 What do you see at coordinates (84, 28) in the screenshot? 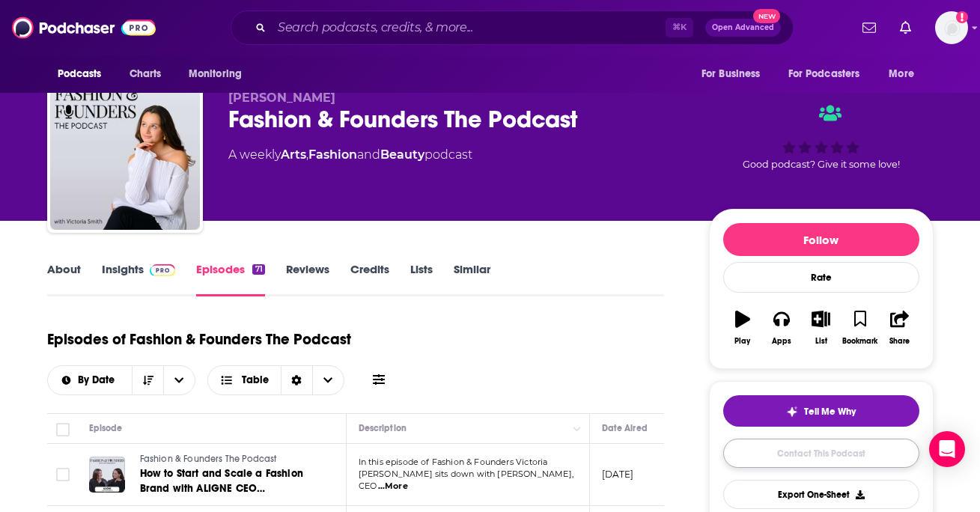
I see `a: Podchaser - Follow, Share and Rate Podcasts` at bounding box center [84, 28].